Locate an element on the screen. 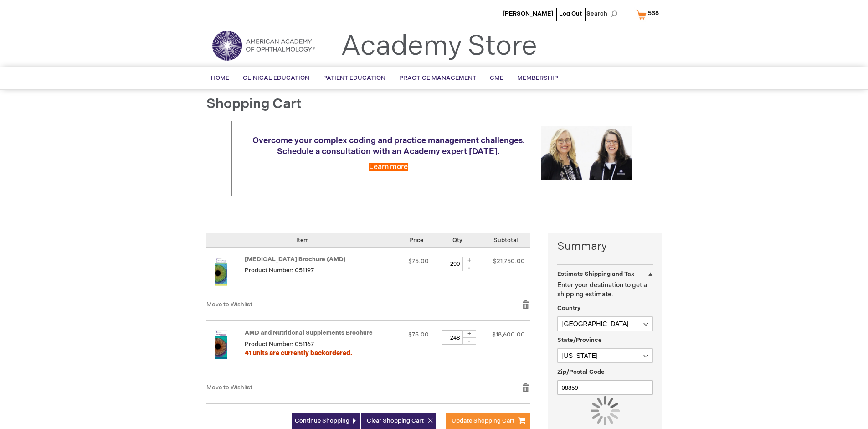 The height and width of the screenshot is (429, 868). span: Practice Management is located at coordinates (438, 78).